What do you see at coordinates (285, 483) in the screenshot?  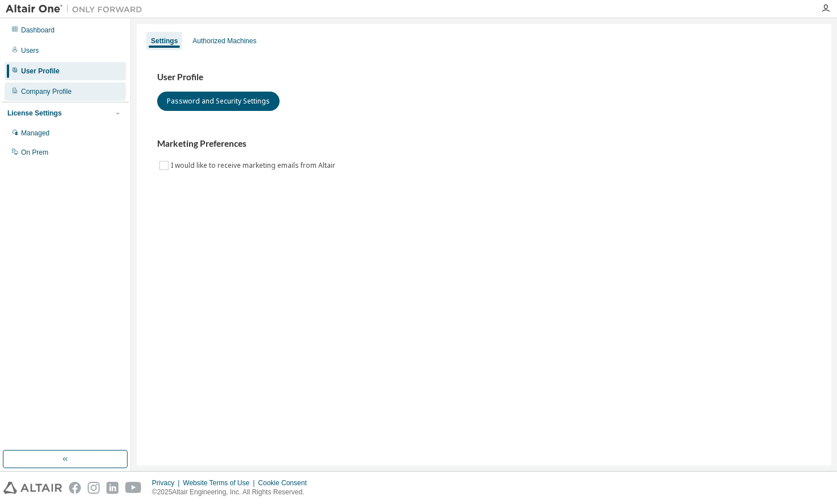 I see `div: Cookie Consent` at bounding box center [285, 483].